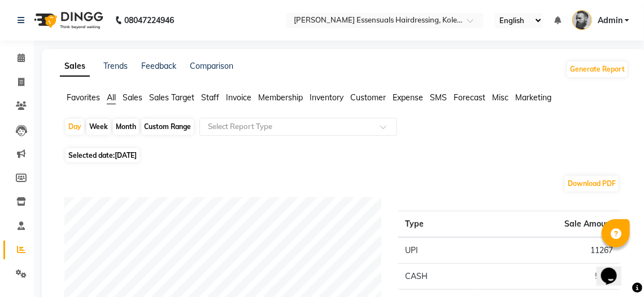  What do you see at coordinates (408, 98) in the screenshot?
I see `span: Expense` at bounding box center [408, 98].